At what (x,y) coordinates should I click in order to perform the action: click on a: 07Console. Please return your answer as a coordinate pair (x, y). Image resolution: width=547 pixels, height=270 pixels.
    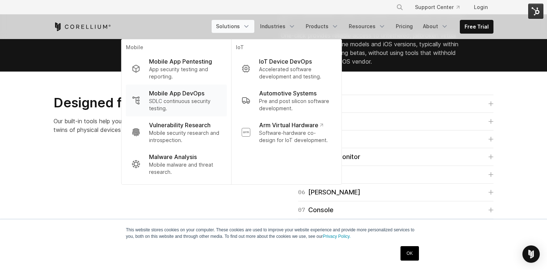
    Looking at the image, I should click on (396, 210).